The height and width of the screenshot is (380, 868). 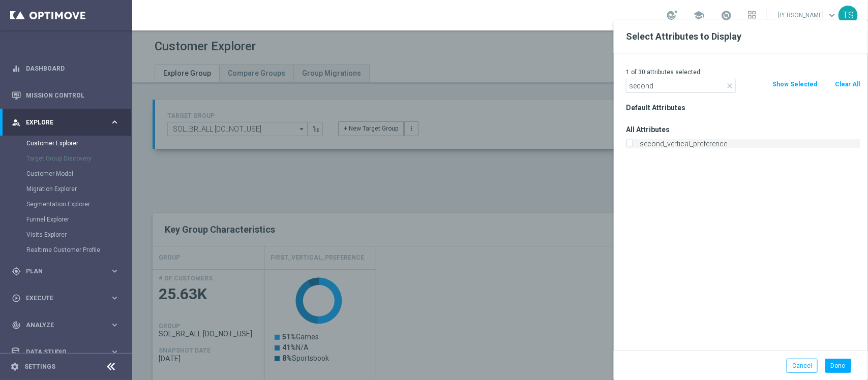 What do you see at coordinates (743, 107) in the screenshot?
I see `h3: Default Attributes` at bounding box center [743, 107].